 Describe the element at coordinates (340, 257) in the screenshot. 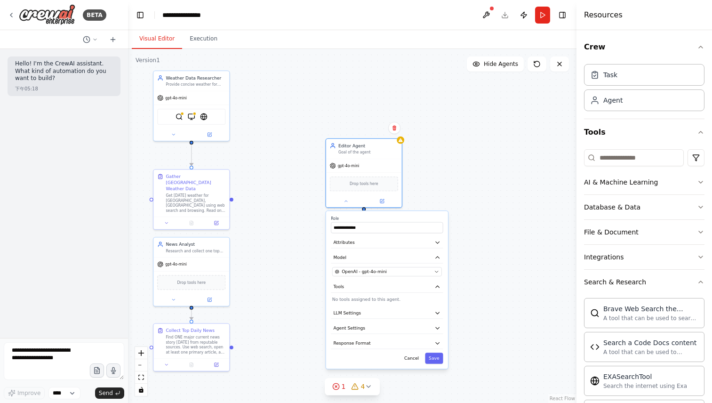

I see `span: Model` at that location.